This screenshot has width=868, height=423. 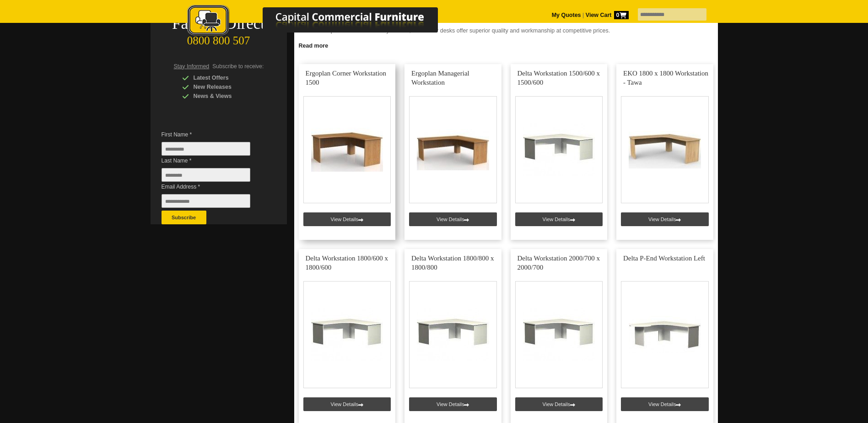 What do you see at coordinates (322, 22) in the screenshot?
I see `a: Capital Commercial Furniture Logo` at bounding box center [322, 22].